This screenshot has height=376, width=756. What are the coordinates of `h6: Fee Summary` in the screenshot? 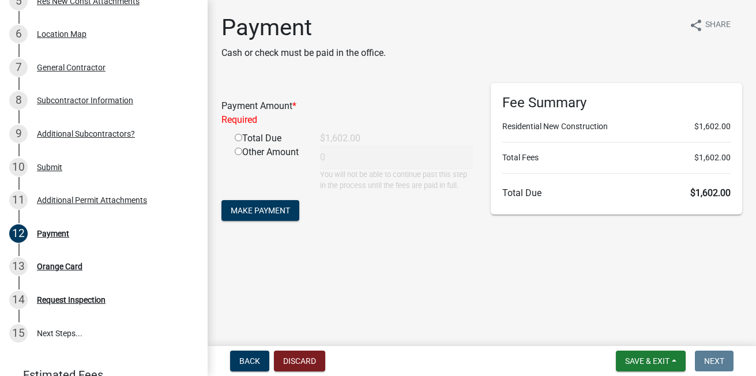 It's located at (616, 103).